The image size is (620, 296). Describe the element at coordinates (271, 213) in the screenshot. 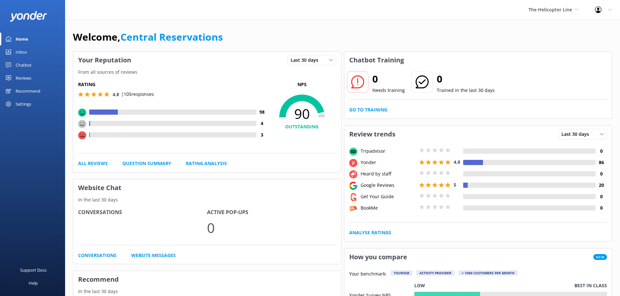

I see `h4: Active Pop-ups` at that location.